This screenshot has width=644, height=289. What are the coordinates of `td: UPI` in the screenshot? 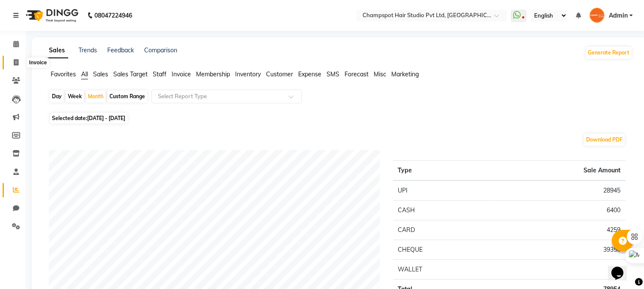 It's located at (443, 190).